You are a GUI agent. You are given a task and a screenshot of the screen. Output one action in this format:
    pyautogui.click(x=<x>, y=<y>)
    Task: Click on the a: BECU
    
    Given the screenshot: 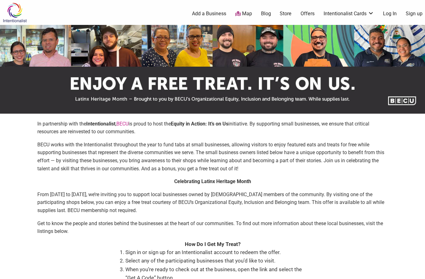 What is the action you would take?
    pyautogui.click(x=122, y=124)
    